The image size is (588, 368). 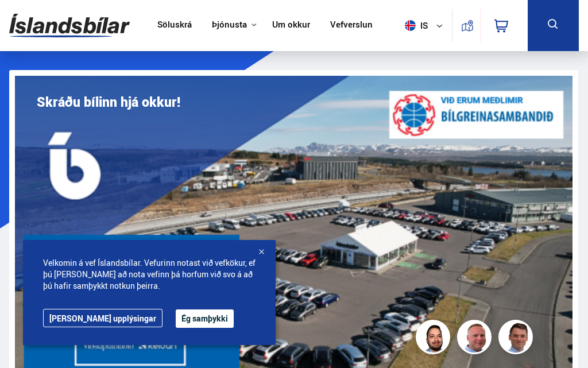 I want to click on button: Ég samþykki, so click(x=205, y=319).